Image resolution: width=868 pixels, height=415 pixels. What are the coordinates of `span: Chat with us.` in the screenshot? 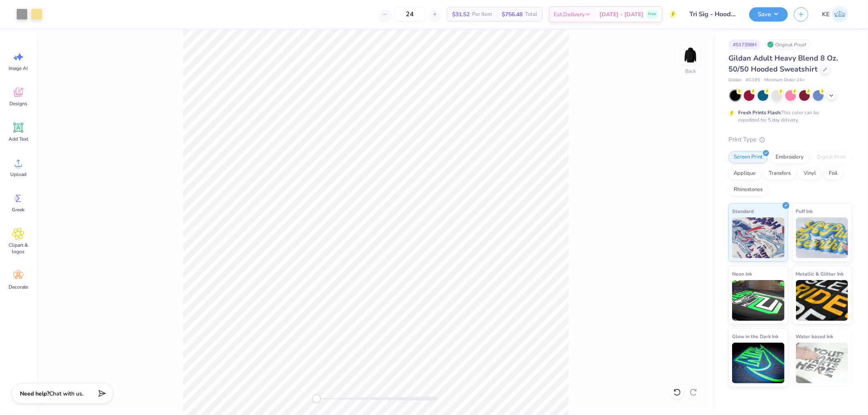 It's located at (67, 394).